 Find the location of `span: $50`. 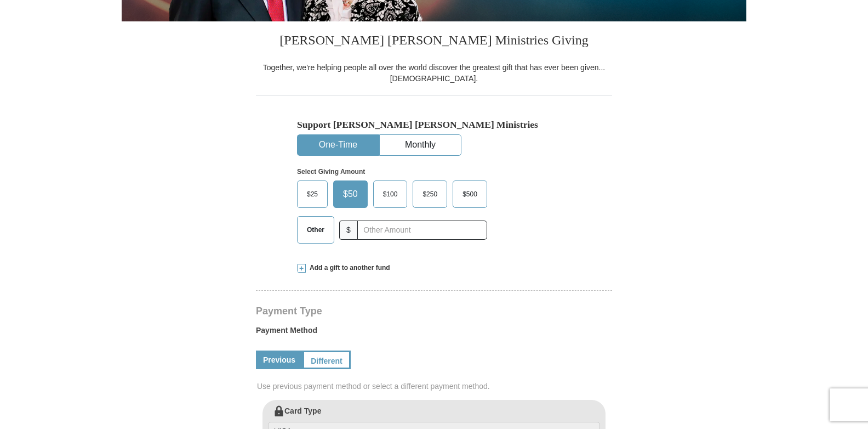

span: $50 is located at coordinates (350, 194).